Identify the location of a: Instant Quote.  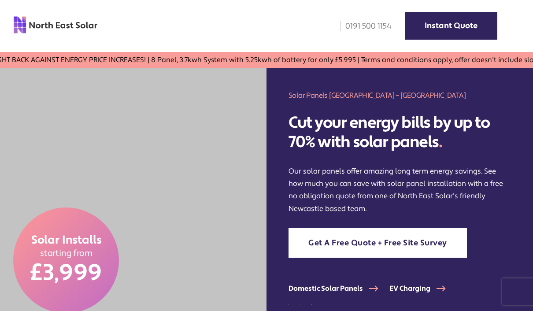
(451, 26).